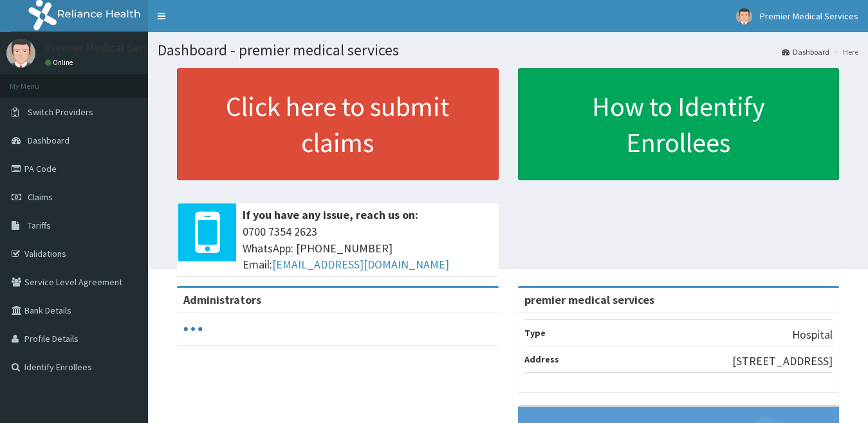 The width and height of the screenshot is (868, 423). I want to click on span: Tariffs, so click(39, 225).